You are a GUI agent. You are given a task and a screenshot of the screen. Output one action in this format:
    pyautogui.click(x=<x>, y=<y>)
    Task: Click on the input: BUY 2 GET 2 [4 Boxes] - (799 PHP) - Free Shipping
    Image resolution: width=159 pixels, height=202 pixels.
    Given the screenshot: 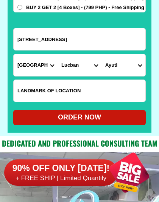 What is the action you would take?
    pyautogui.click(x=20, y=7)
    